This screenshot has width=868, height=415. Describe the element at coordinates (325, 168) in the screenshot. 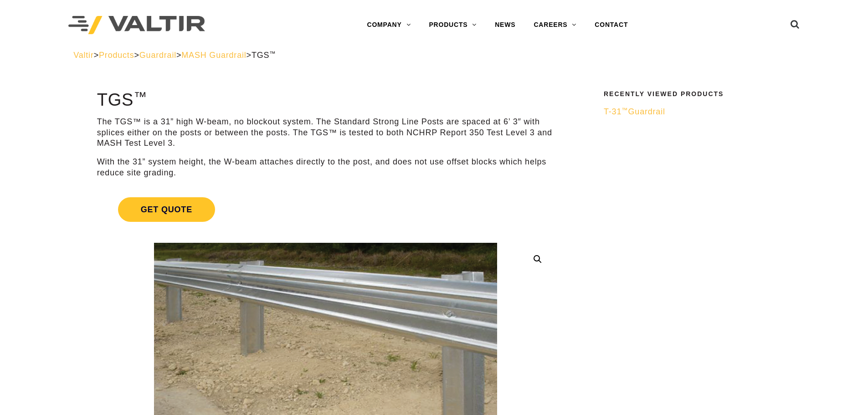

I see `p: With the 31” system height, the W-beam attaches directly to the post, and does not use offset blo...` at that location.